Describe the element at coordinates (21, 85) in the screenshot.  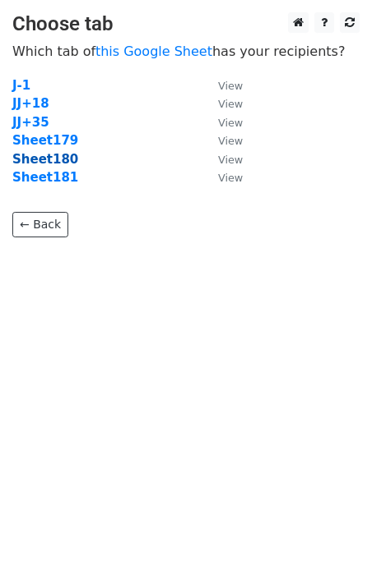
I see `strong: J-1` at that location.